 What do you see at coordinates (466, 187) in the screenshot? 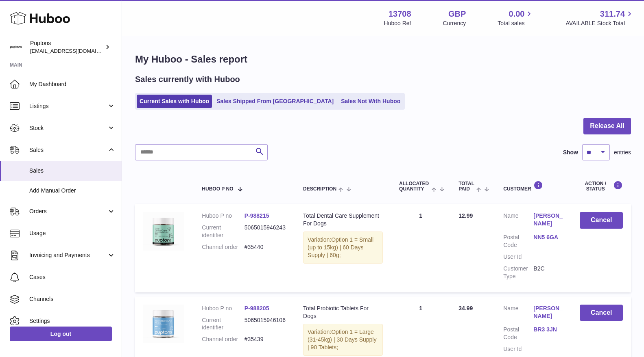
I see `span: Total paid` at bounding box center [466, 187].